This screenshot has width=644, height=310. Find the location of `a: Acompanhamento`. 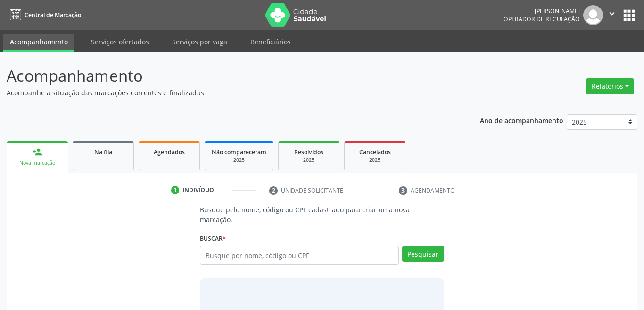

a: Acompanhamento is located at coordinates (39, 42).